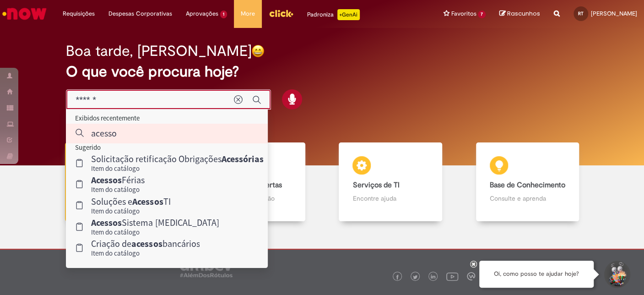 Image resolution: width=644 pixels, height=295 pixels. What do you see at coordinates (524, 13) in the screenshot?
I see `span: Rascunhos` at bounding box center [524, 13].